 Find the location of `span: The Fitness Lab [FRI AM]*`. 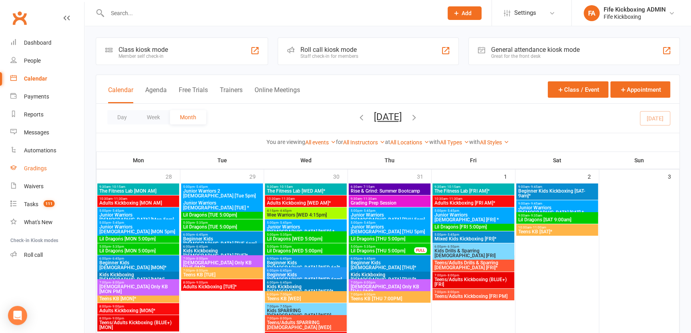

span: The Fitness Lab [FRI AM]* is located at coordinates (473, 191).